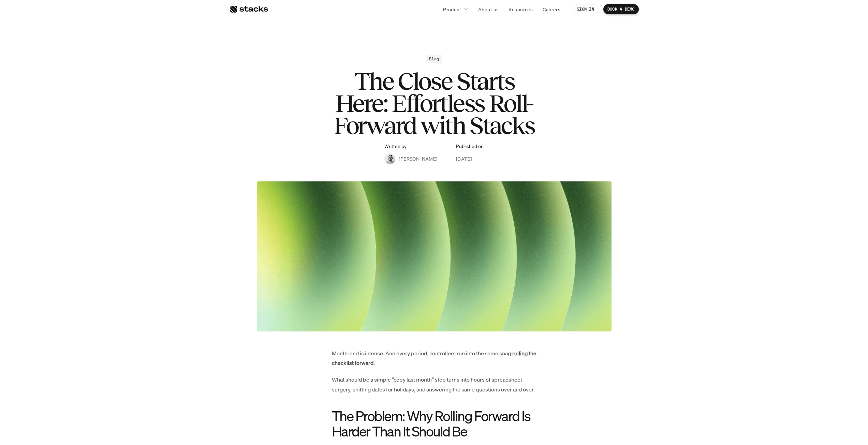 The height and width of the screenshot is (445, 868). I want to click on p: What should be a simple “copy last month” step turns into hours of spreadsheet surgery, shifting ..., so click(434, 384).